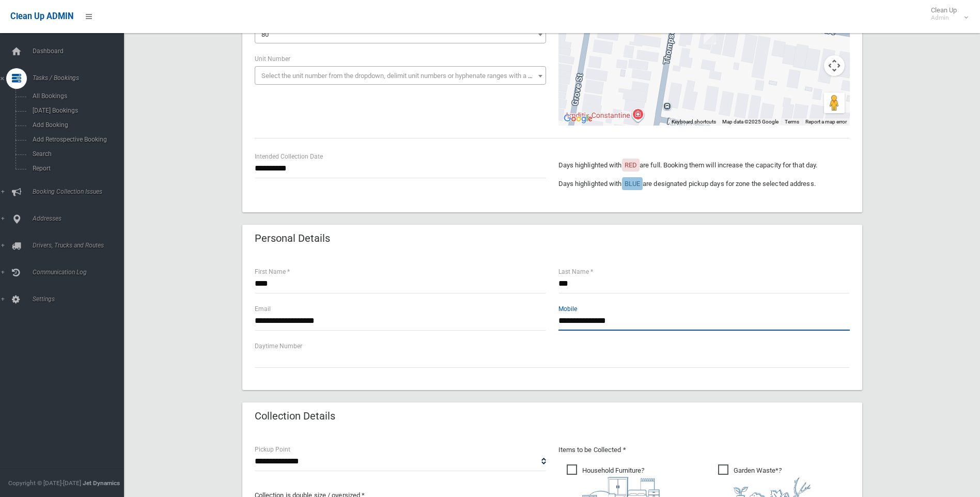 The image size is (980, 497). I want to click on span: Dashboard, so click(81, 51).